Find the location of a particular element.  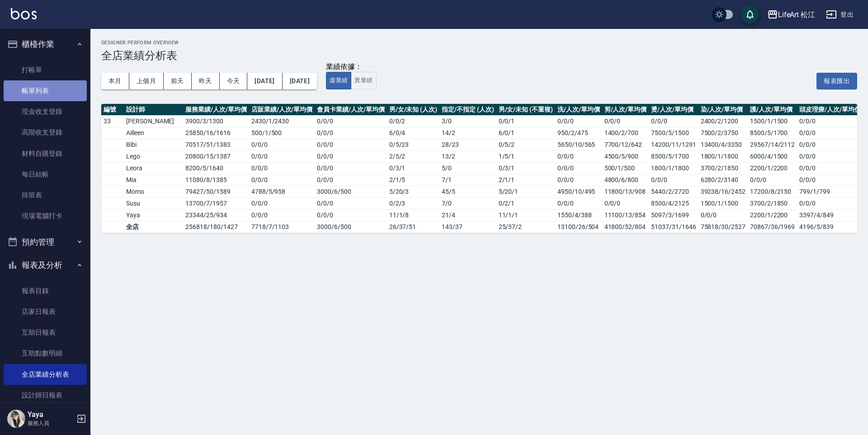

td: 256818 / 180 / 1427 is located at coordinates (216, 227).